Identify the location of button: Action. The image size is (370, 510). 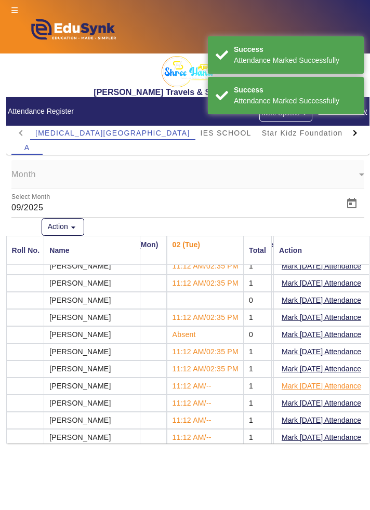
(63, 227).